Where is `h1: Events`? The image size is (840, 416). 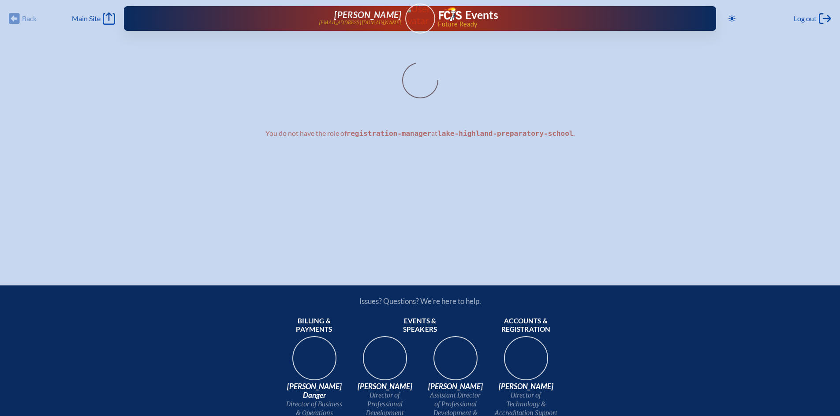
h1: Events is located at coordinates (481, 15).